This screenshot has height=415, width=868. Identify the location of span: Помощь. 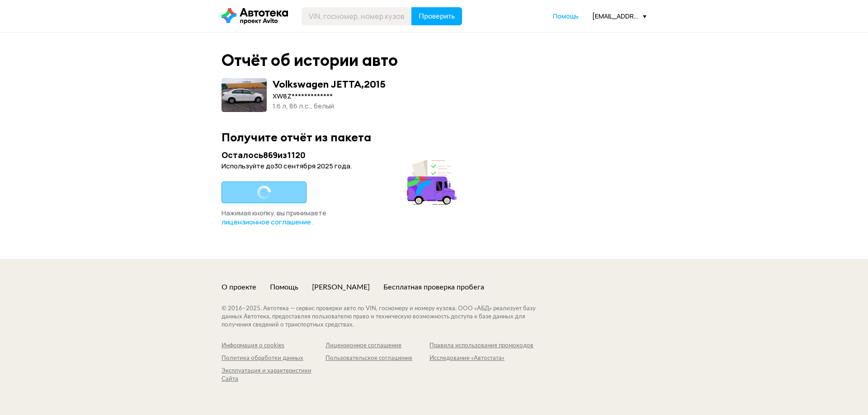
(566, 16).